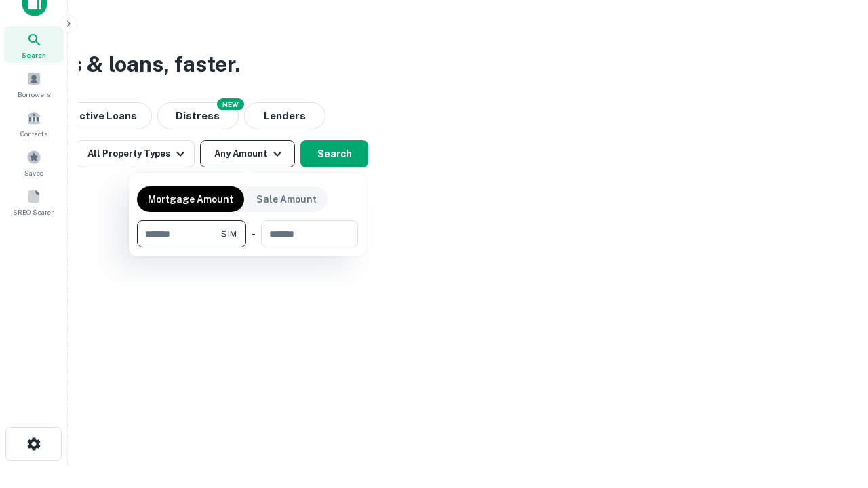  I want to click on span: $1M, so click(228, 234).